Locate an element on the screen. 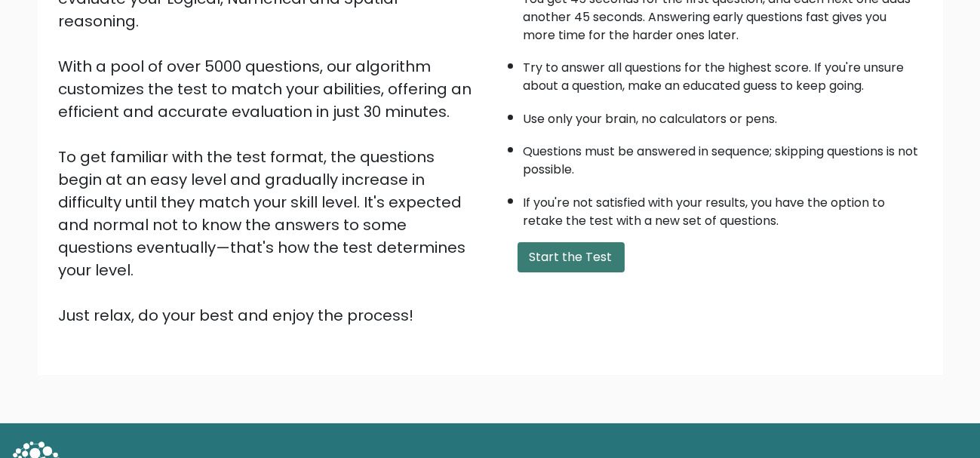 The height and width of the screenshot is (458, 980). li: Try to answer all questions for the highest score. If you're unsure about a question, make an edu... is located at coordinates (723, 73).